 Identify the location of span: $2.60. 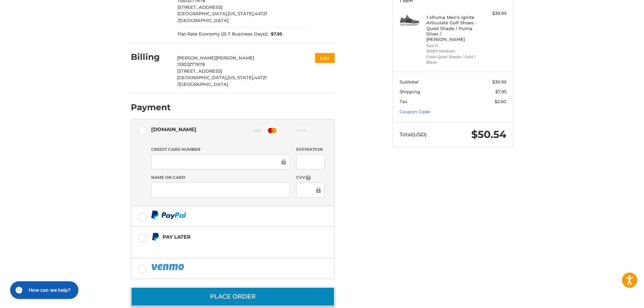
(500, 101).